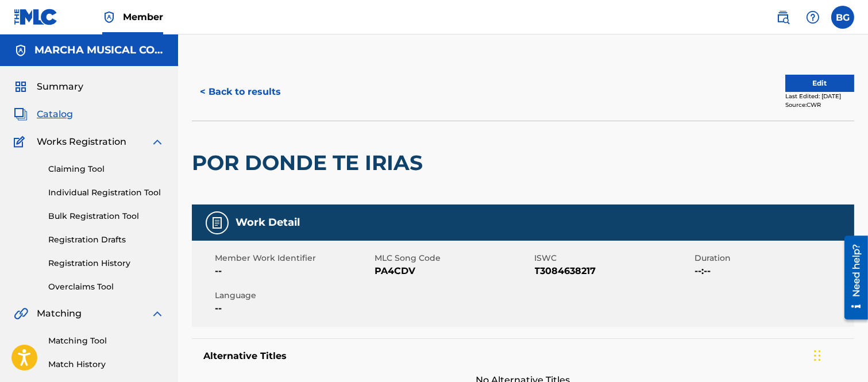 This screenshot has height=382, width=868. Describe the element at coordinates (106, 216) in the screenshot. I see `a: Bulk Registration Tool` at that location.